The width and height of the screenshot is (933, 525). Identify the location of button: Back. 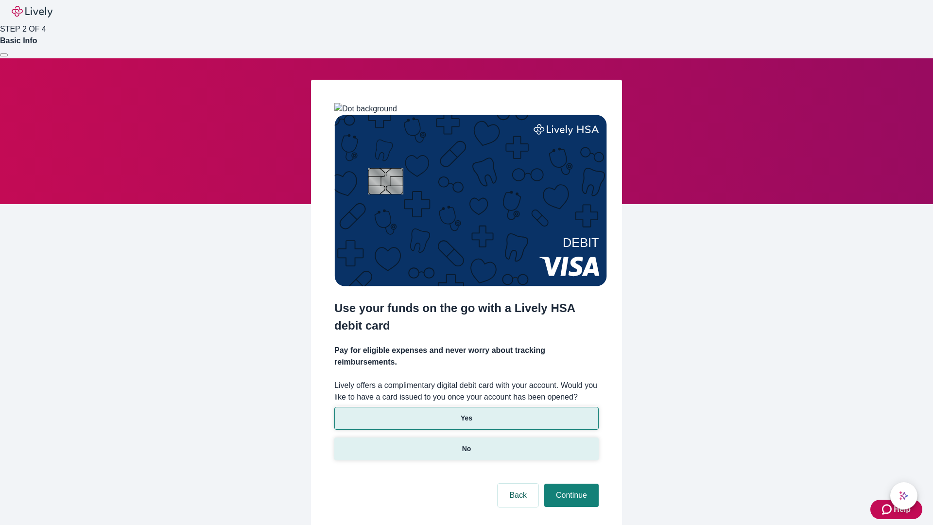
(518, 495).